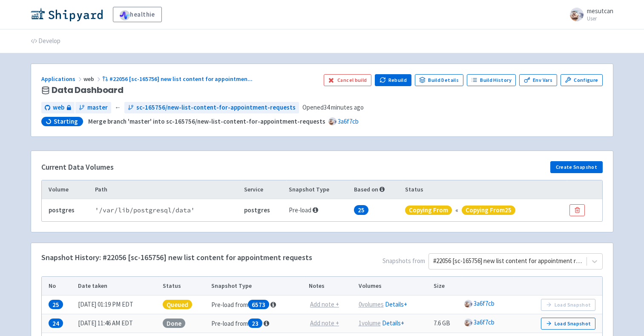 The height and width of the screenshot is (336, 644). What do you see at coordinates (166, 210) in the screenshot?
I see `td: ' /var/lib/postgresql/data '` at bounding box center [166, 210].